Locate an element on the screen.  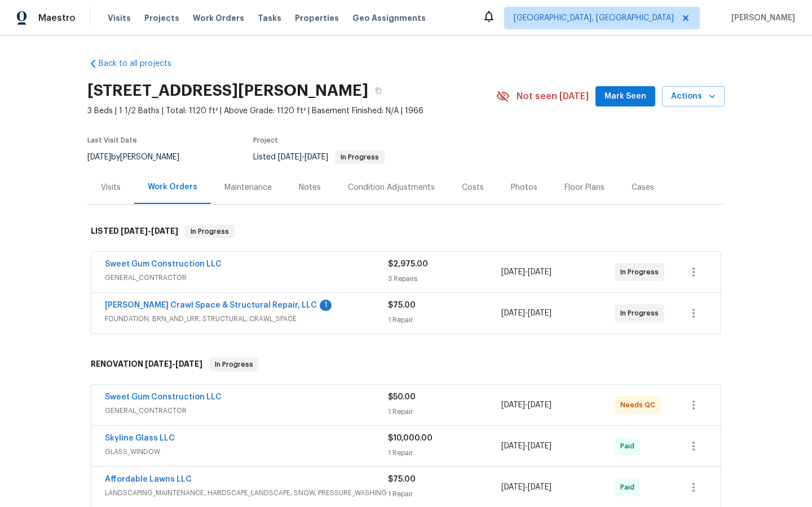
h6: RENOVATION is located at coordinates (147, 364).